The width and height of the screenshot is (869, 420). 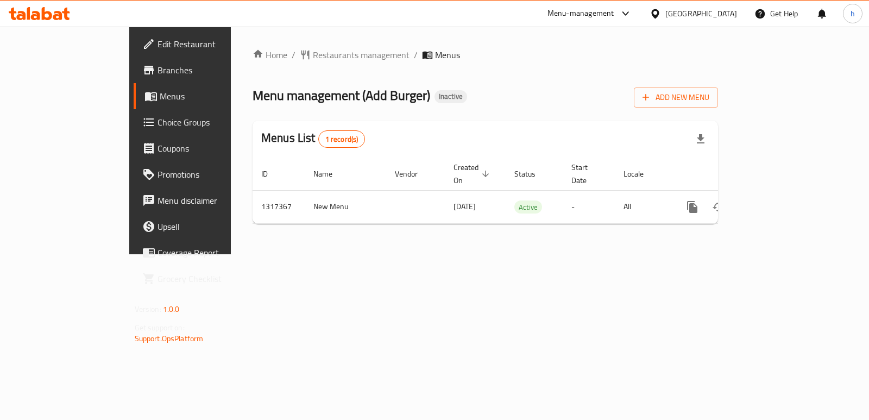 I want to click on span: Menu management ( Add Burger ), so click(x=341, y=95).